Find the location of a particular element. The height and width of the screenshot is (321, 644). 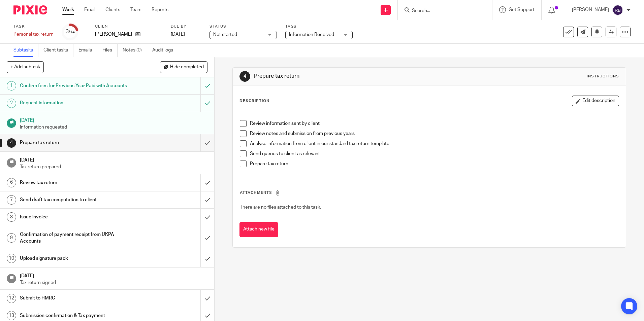

a: Clients is located at coordinates (113, 9).